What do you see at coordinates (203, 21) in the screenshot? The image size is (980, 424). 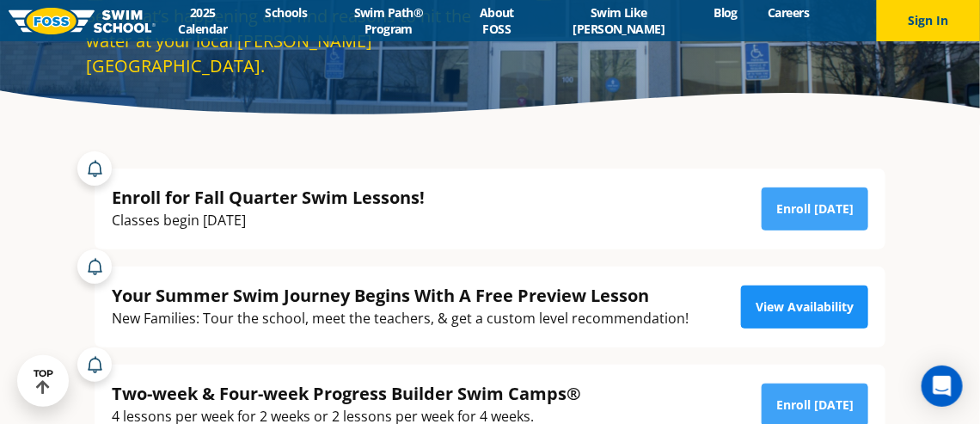 I see `a: 2025 Calendar` at bounding box center [203, 21].